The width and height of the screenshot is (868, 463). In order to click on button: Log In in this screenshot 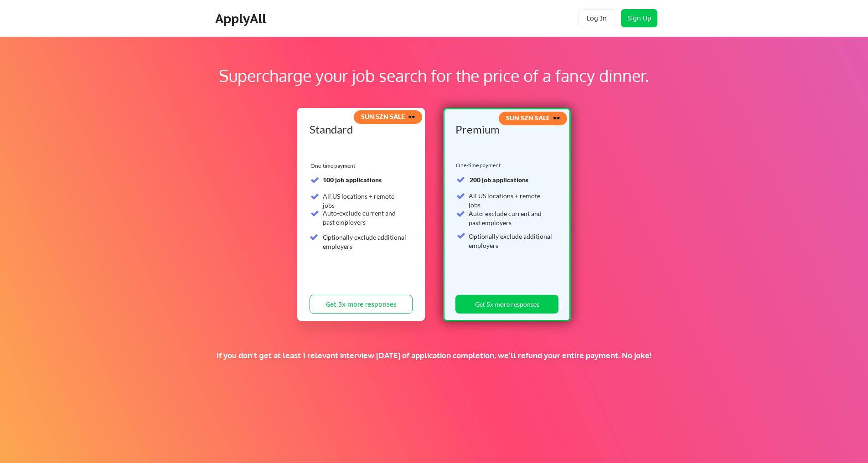, I will do `click(597, 18)`.